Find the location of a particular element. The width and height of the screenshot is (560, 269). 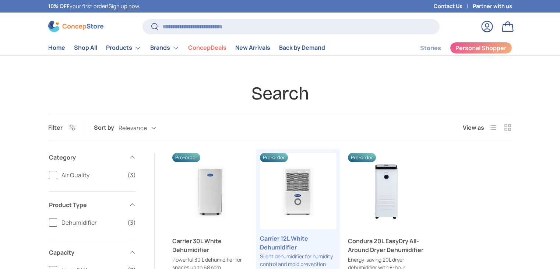

span: Category is located at coordinates (87, 157).